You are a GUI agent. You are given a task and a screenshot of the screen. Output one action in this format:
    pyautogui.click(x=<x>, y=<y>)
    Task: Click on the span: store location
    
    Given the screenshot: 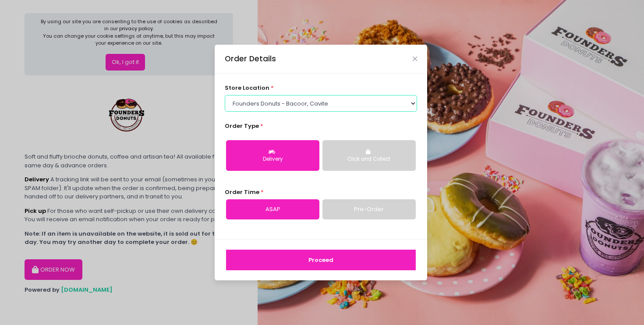 What is the action you would take?
    pyautogui.click(x=247, y=88)
    